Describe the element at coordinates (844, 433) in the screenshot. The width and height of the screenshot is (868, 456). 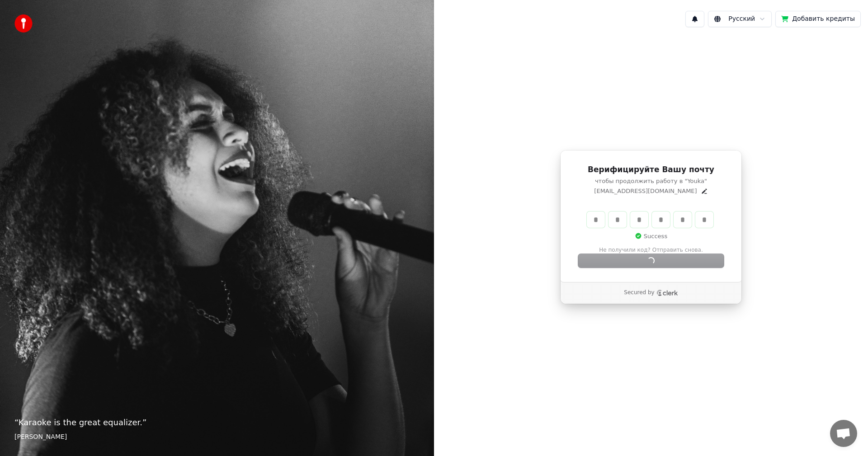
I see `a: Открытый чат` at that location.